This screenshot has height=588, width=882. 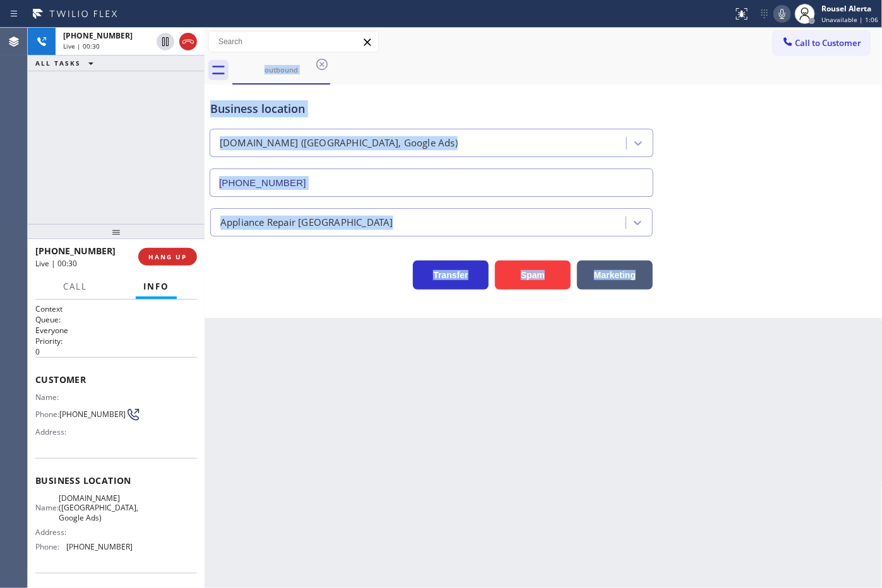 I want to click on span: Business location, so click(x=116, y=480).